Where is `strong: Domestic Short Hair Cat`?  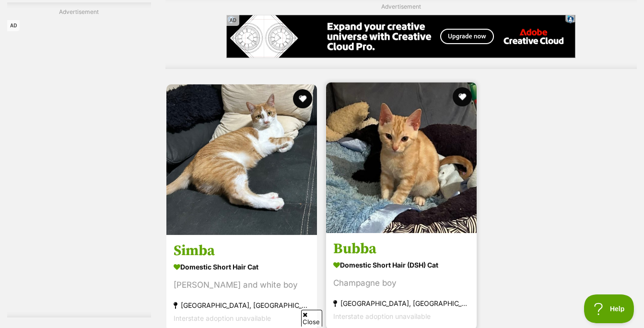 strong: Domestic Short Hair Cat is located at coordinates (242, 267).